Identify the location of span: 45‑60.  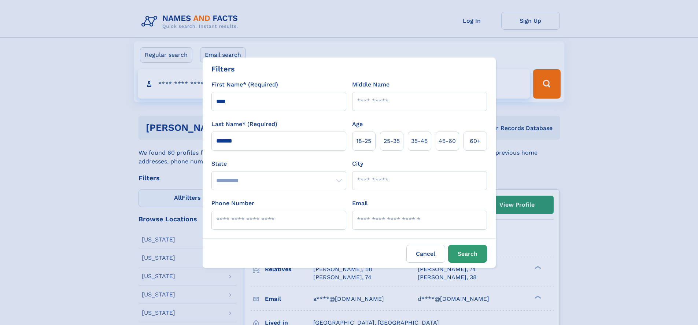
(447, 141).